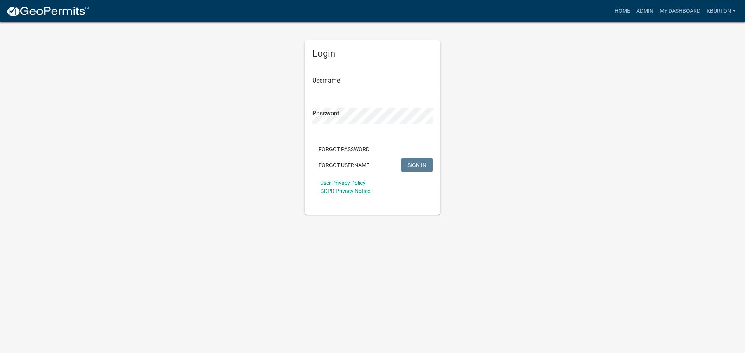 The image size is (745, 353). Describe the element at coordinates (344, 165) in the screenshot. I see `button: Forgot Username` at that location.